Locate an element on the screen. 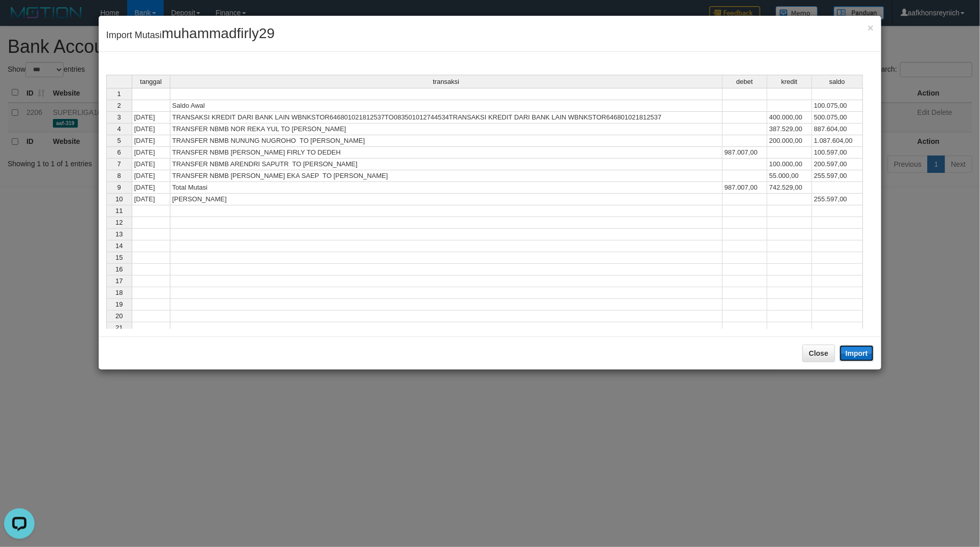  span: 15 is located at coordinates (119, 257).